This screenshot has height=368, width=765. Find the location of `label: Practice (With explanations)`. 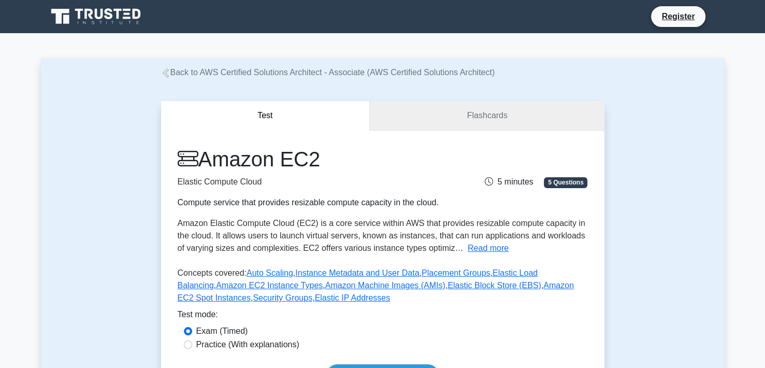

label: Practice (With explanations) is located at coordinates (248, 345).